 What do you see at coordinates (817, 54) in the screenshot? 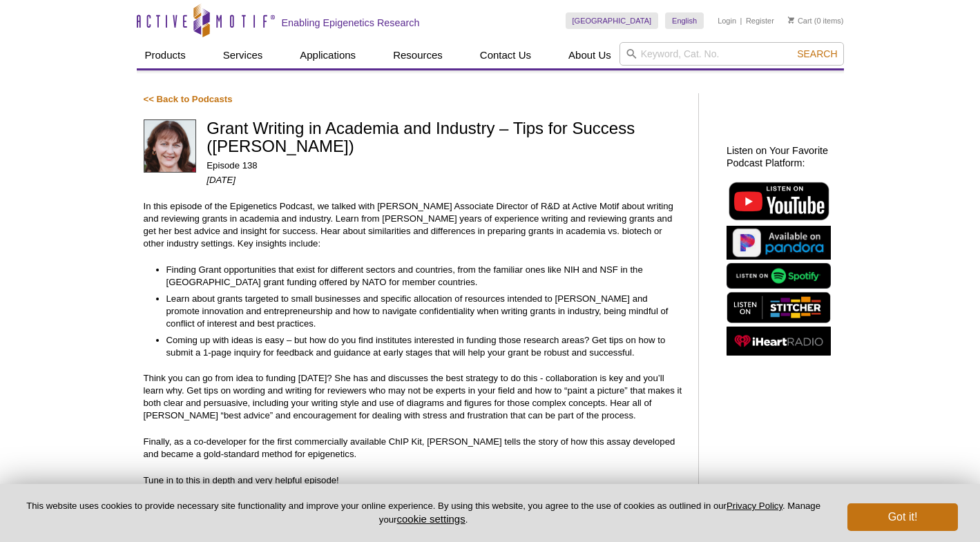
I see `span: Search` at bounding box center [817, 54].